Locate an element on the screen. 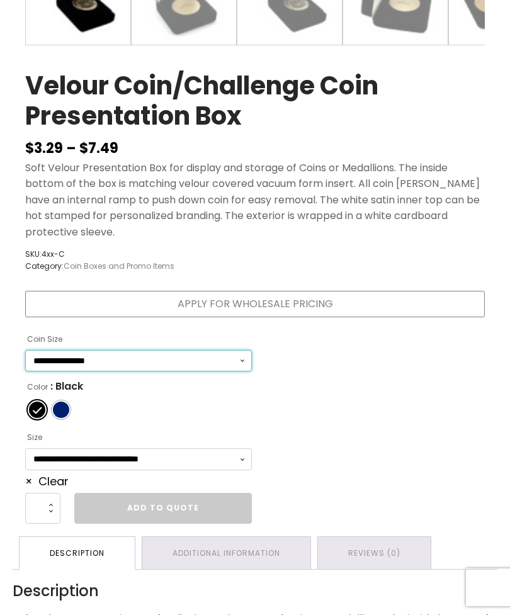 The width and height of the screenshot is (510, 615). p: Soft Velour Presentation Box for display and storage of Coins or Medallions. The inside bottom of... is located at coordinates (255, 200).